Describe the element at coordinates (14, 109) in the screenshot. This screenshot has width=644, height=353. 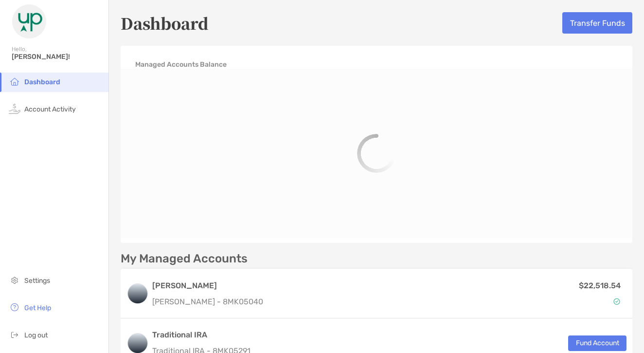
I see `img: activity icon` at that location.